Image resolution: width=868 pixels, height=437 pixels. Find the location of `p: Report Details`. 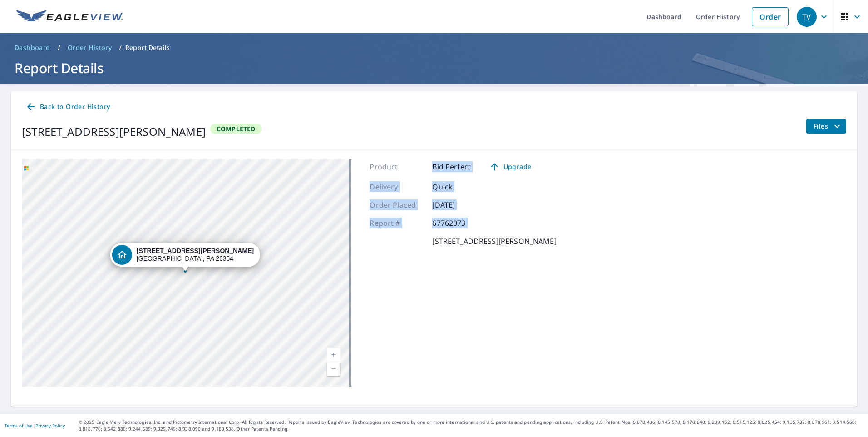

p: Report Details is located at coordinates (148, 48).